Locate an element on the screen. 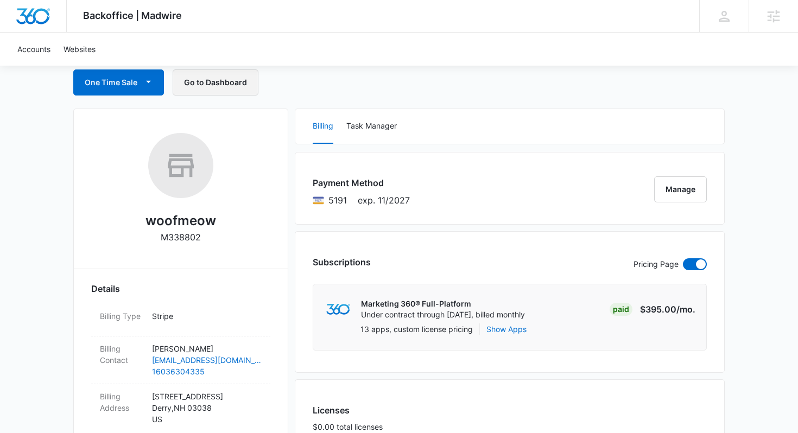  p: 13 apps, custom license pricing is located at coordinates (416, 329).